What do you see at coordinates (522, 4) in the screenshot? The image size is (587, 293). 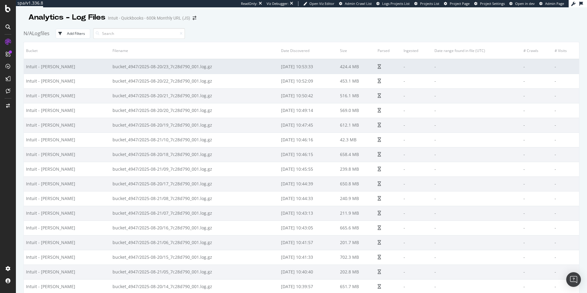 I see `a: Open in dev` at bounding box center [522, 4].